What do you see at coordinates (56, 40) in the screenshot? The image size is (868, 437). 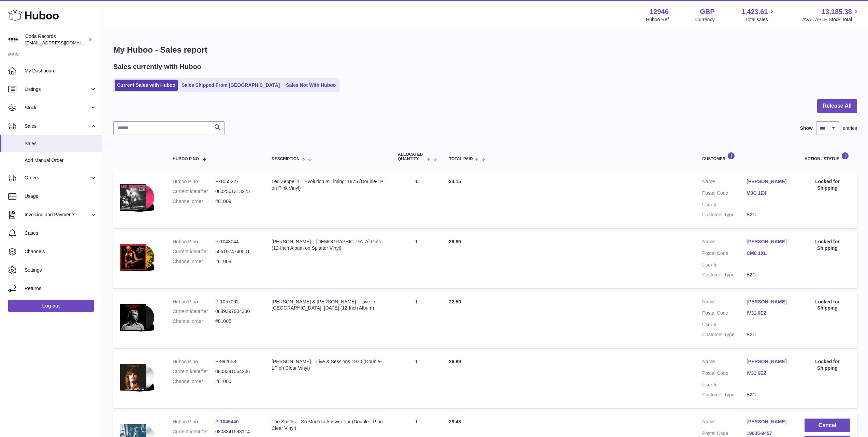 I see `div: Coda Records` at bounding box center [56, 40].